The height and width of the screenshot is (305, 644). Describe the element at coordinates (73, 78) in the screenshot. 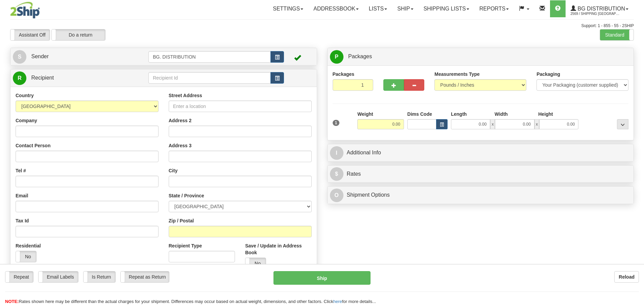

I see `a: R Recipient` at that location.